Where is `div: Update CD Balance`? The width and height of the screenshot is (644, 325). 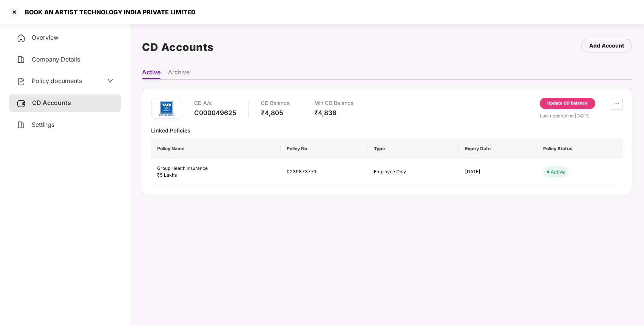
div: Update CD Balance is located at coordinates (567, 103).